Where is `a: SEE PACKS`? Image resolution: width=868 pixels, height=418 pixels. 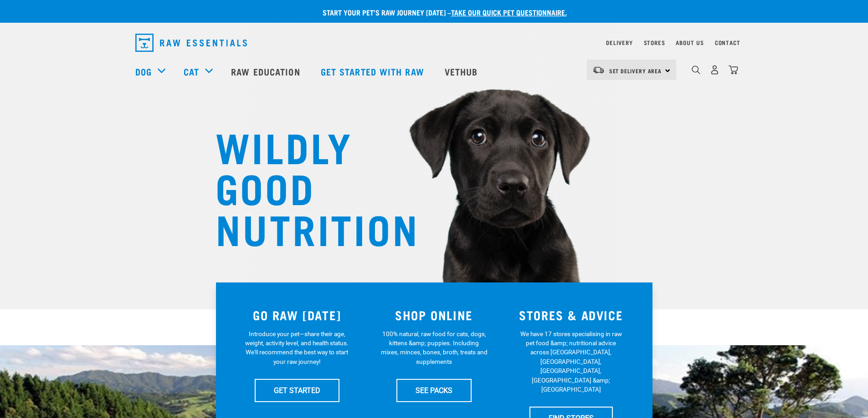
a: SEE PACKS is located at coordinates (434, 390).